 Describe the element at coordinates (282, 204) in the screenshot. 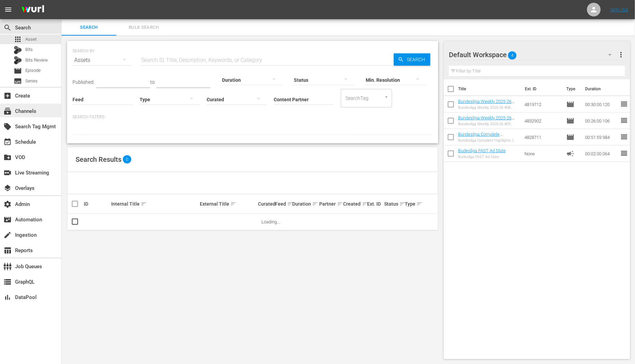

I see `div: Feed` at that location.